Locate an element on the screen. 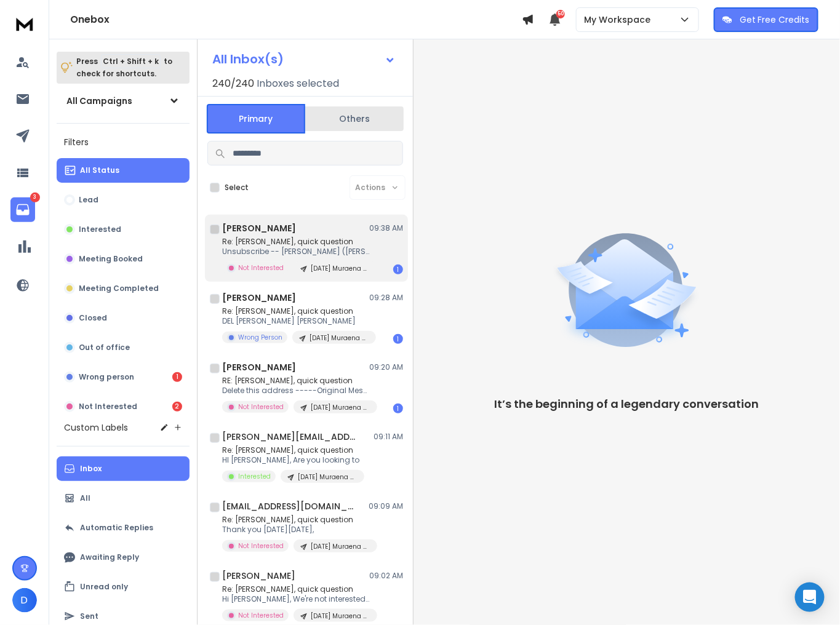 Image resolution: width=840 pixels, height=625 pixels. button: Primary is located at coordinates (256, 119).